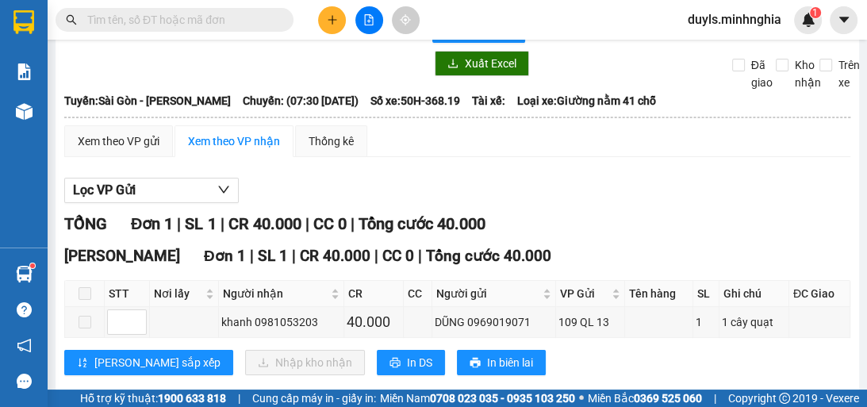  I want to click on button: downloadXuất Excel, so click(482, 63).